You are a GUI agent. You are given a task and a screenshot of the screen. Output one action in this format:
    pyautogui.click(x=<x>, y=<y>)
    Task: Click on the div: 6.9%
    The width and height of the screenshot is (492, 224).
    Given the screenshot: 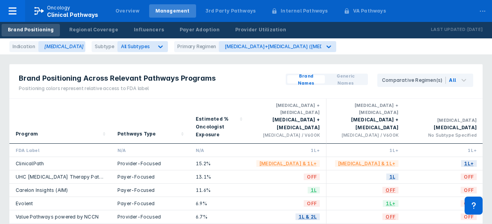 What is the action you would take?
    pyautogui.click(x=219, y=203)
    